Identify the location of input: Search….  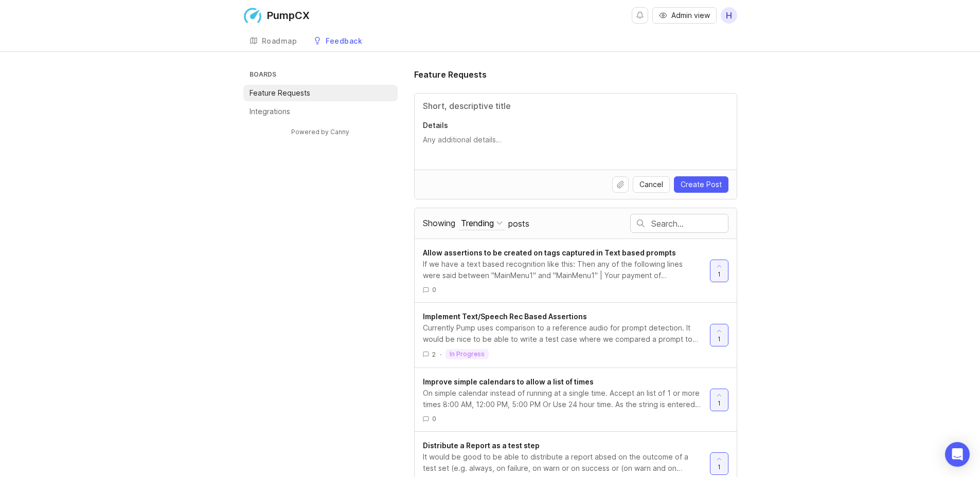
(690, 224).